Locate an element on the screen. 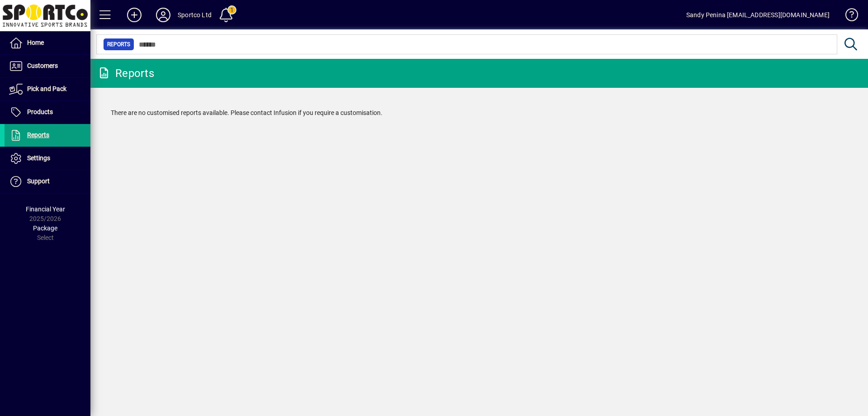 Image resolution: width=868 pixels, height=416 pixels. a: Products is located at coordinates (48, 112).